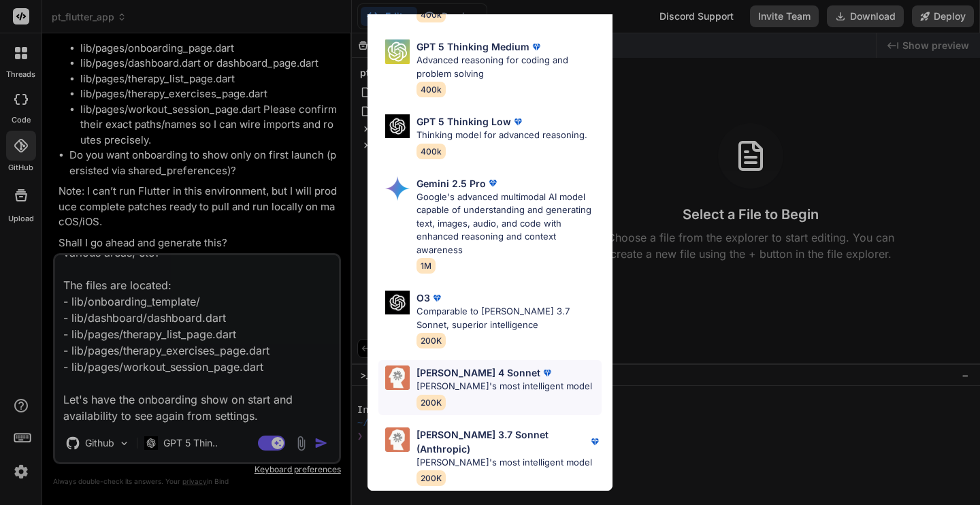  Describe the element at coordinates (509, 66) in the screenshot. I see `p: Advanced reasoning for coding and problem solving` at that location.